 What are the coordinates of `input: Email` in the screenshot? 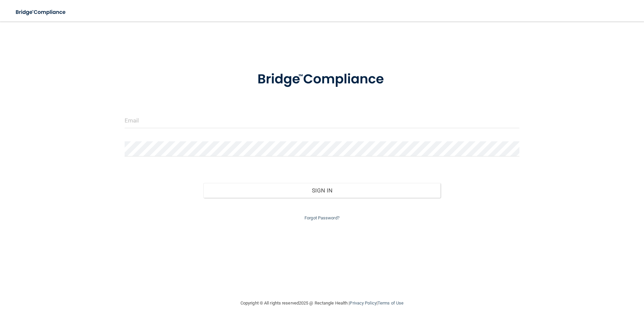 It's located at (322, 120).